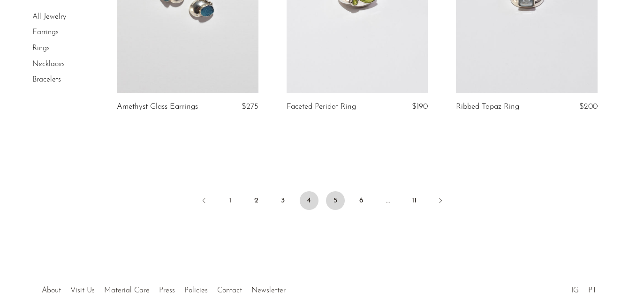 The height and width of the screenshot is (306, 644). Describe the element at coordinates (321, 107) in the screenshot. I see `a: Faceted Peridot Ring` at that location.